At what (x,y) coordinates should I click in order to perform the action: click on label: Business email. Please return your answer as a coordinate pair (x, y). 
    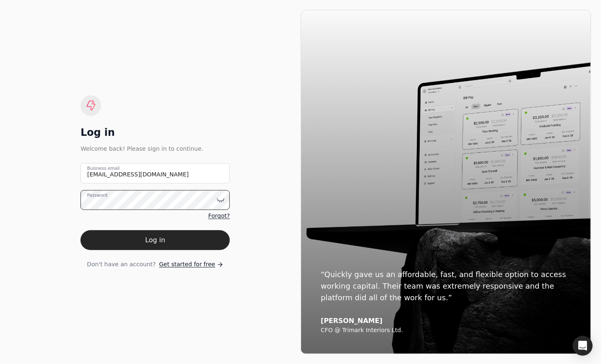
    Looking at the image, I should click on (103, 168).